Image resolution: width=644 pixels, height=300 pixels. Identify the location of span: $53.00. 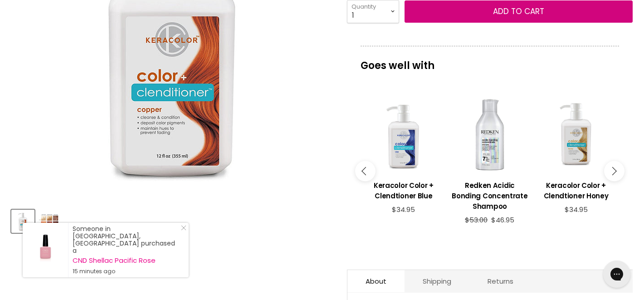
(476, 220).